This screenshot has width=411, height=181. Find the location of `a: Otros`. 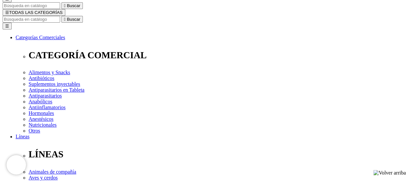

a: Otros is located at coordinates (34, 131).